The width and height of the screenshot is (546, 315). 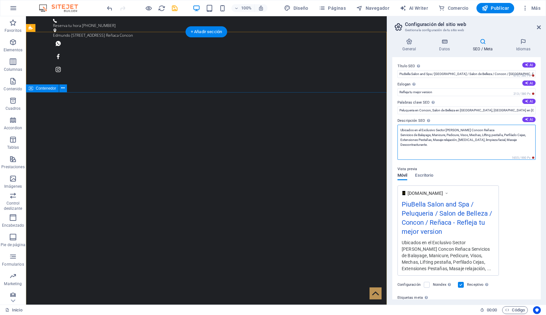 I want to click on p: Encabezado, so click(x=13, y=225).